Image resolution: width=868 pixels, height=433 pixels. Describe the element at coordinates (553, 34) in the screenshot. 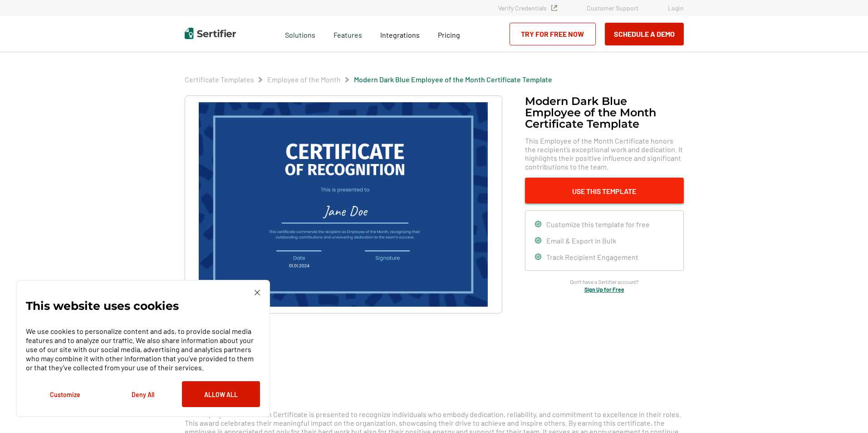

I see `a: Try for Free Now` at that location.